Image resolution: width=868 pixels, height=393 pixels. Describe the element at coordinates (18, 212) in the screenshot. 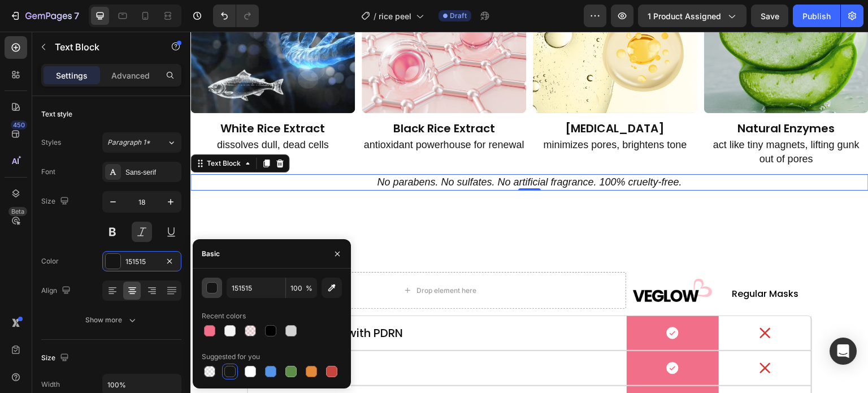

I see `div: Beta` at that location.